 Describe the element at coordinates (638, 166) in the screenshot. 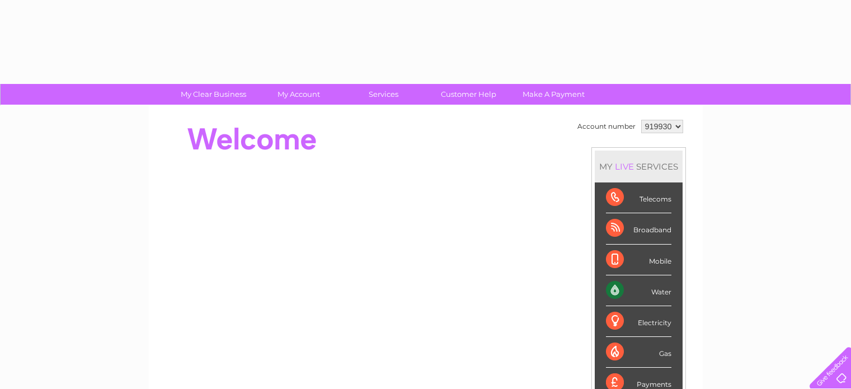

I see `div: MY SERVICES` at that location.